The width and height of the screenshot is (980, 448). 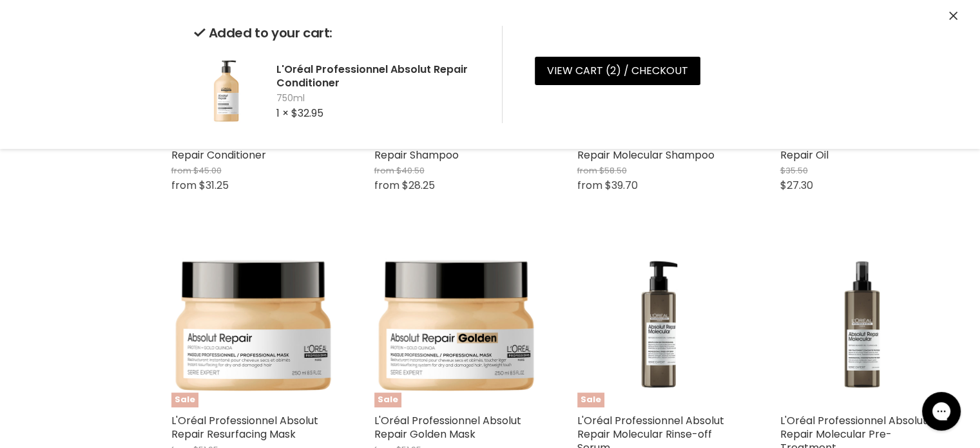 I want to click on span: $32.95, so click(x=307, y=113).